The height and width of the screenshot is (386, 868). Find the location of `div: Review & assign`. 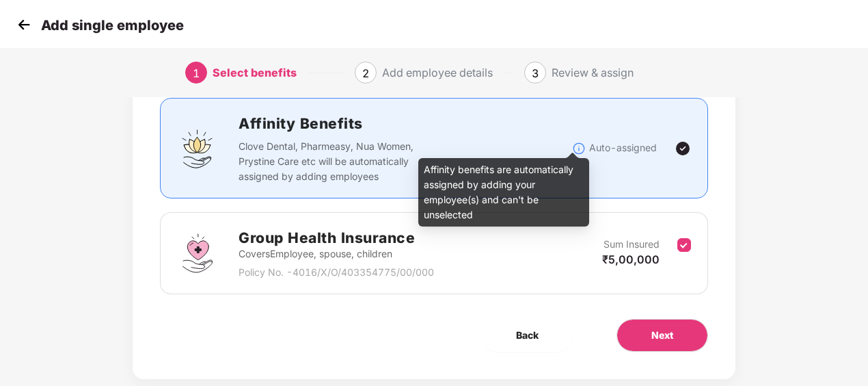

div: Review & assign is located at coordinates (593, 73).